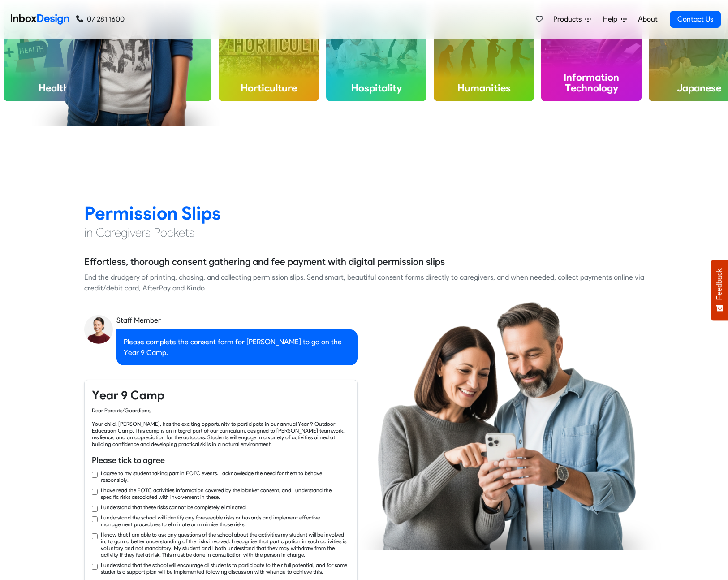 This screenshot has width=728, height=580. Describe the element at coordinates (569, 19) in the screenshot. I see `span: Products` at that location.